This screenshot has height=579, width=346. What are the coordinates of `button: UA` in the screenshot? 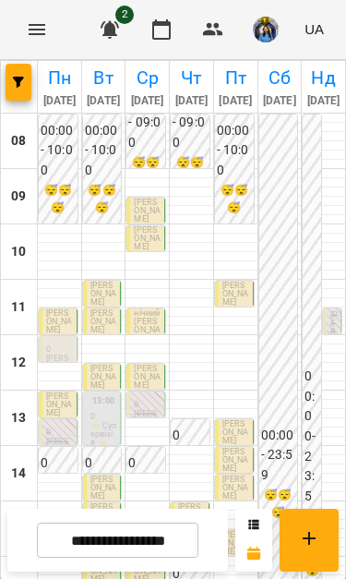 It's located at (314, 29).